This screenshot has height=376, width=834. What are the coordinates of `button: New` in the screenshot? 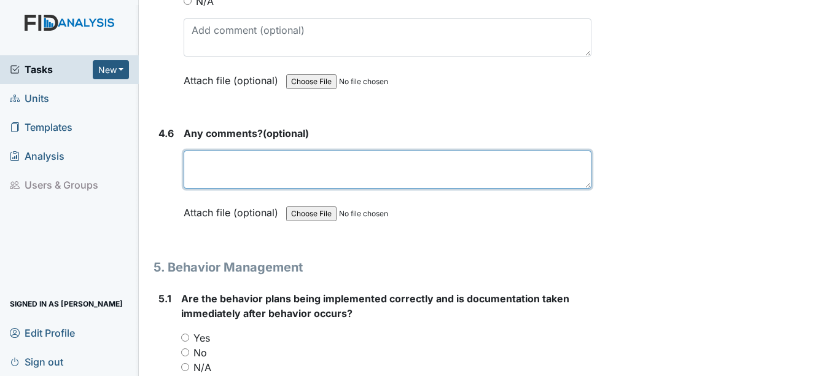 It's located at (111, 69).